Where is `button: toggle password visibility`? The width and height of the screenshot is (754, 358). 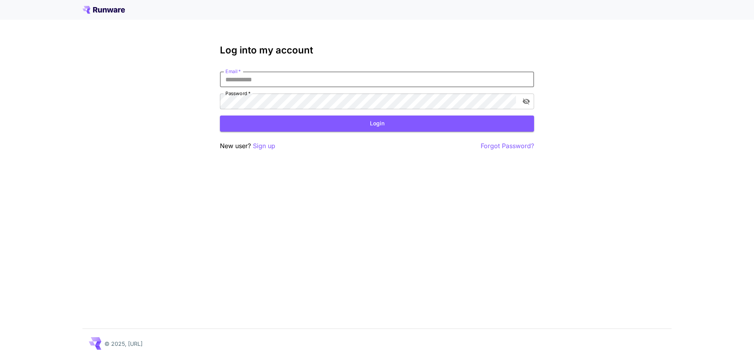
button: toggle password visibility is located at coordinates (526, 101).